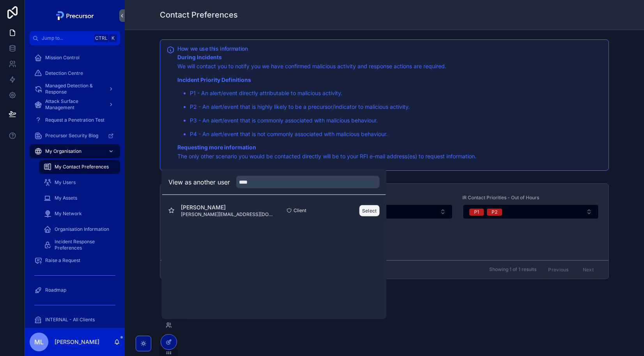 The width and height of the screenshot is (644, 356). What do you see at coordinates (390, 62) in the screenshot?
I see `p: We will contact you to notify you we have confirmed malicious activity and response actions are r...` at bounding box center [390, 62].